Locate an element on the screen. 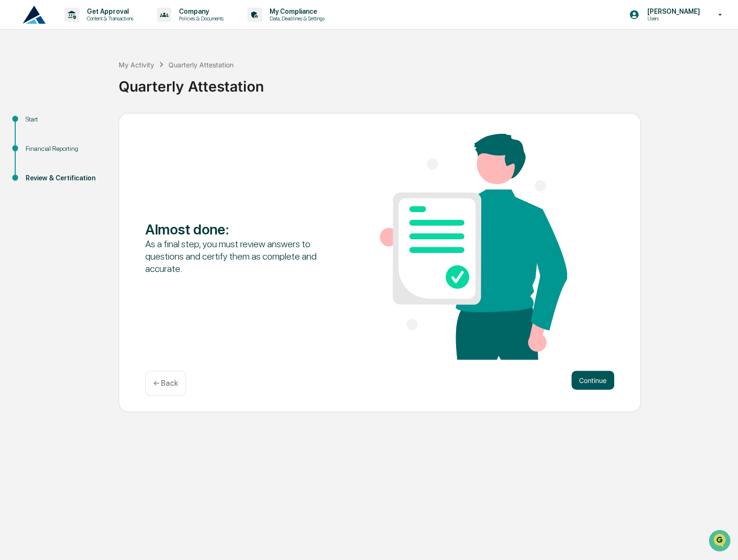  span: Data Lookup is located at coordinates (39, 142).